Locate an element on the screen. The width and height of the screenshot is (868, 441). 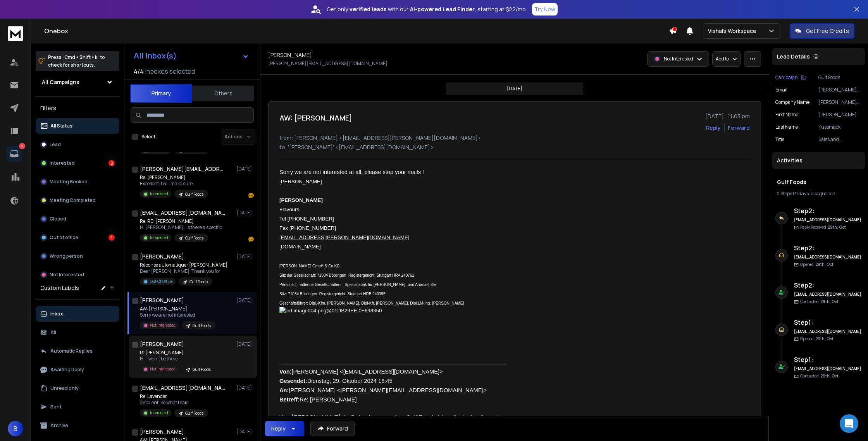
span: Cmd + Shift + k is located at coordinates (81, 57).